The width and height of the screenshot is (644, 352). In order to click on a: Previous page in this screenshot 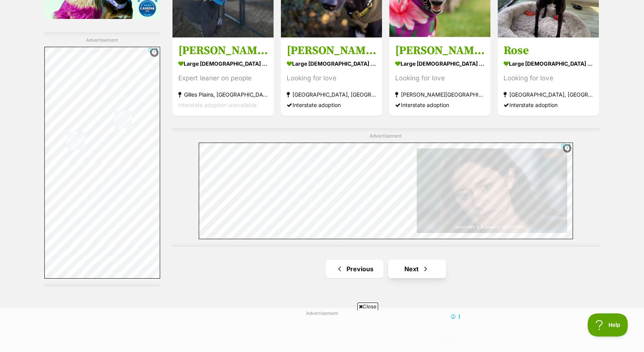, I will do `click(354, 269)`.